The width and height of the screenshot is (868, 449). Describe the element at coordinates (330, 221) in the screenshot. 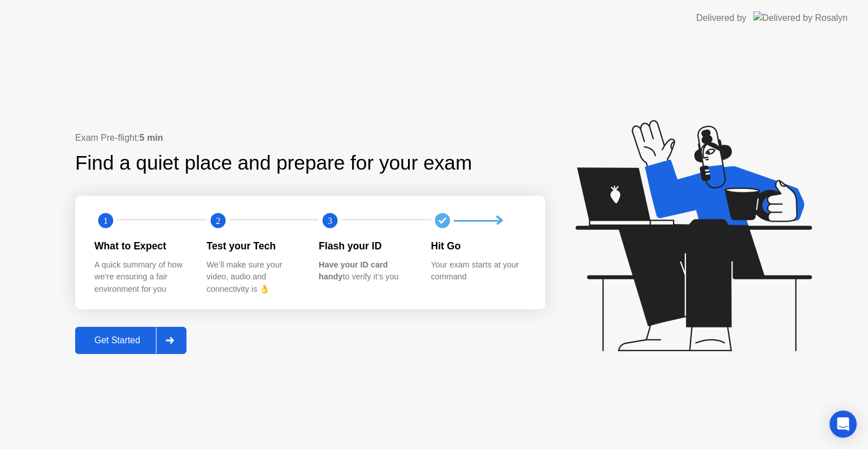

I see `text: 3` at that location.